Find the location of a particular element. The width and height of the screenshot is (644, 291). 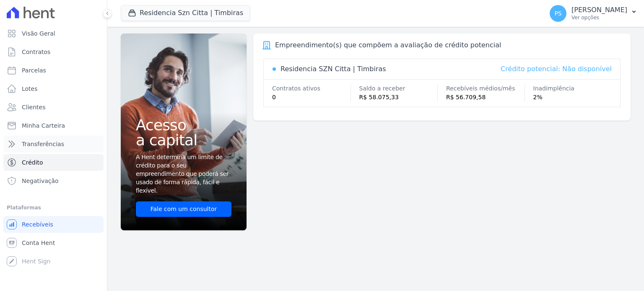

span: Transferências is located at coordinates (43, 144).